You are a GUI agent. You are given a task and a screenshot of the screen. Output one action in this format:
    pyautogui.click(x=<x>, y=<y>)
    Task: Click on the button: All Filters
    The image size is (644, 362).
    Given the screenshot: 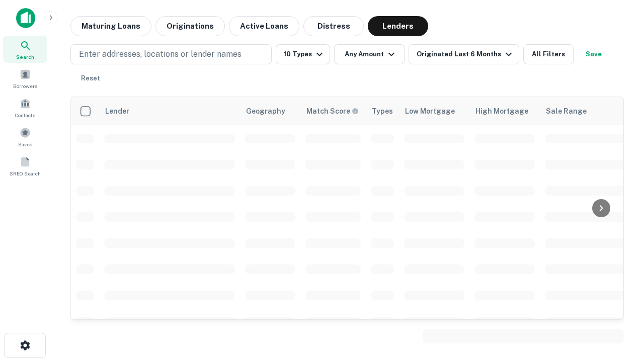 What is the action you would take?
    pyautogui.click(x=549, y=54)
    